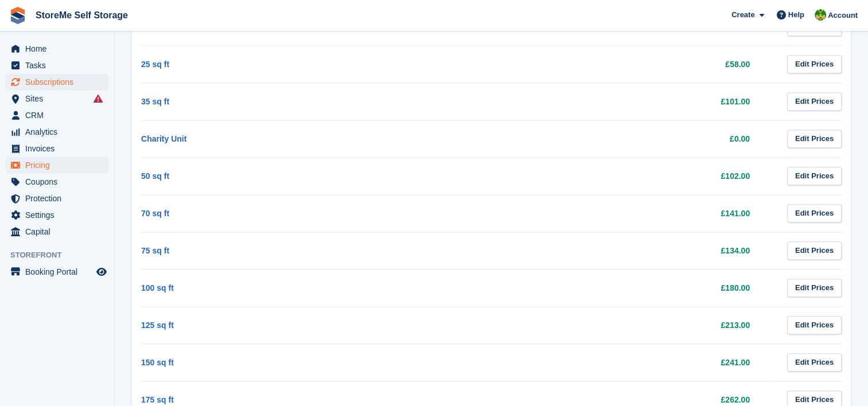 The image size is (868, 406). What do you see at coordinates (157, 400) in the screenshot?
I see `a: 175 sq ft` at bounding box center [157, 400].